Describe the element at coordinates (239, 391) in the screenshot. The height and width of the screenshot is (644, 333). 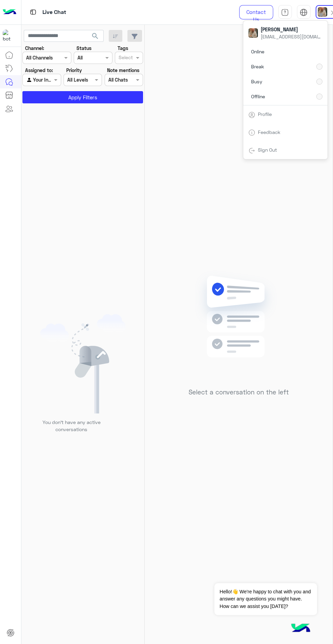
I see `h5: Select a conversation on the left` at that location.